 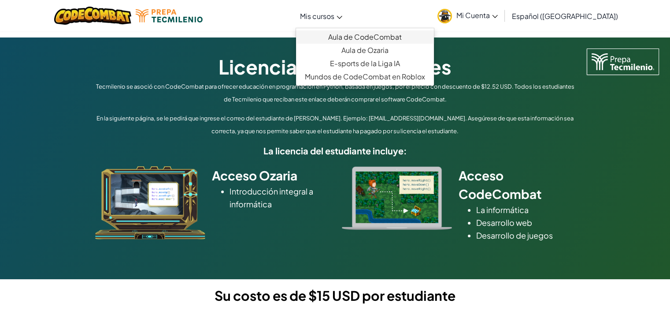 What do you see at coordinates (365, 37) in the screenshot?
I see `a: Aula de CodeCombat` at bounding box center [365, 37].